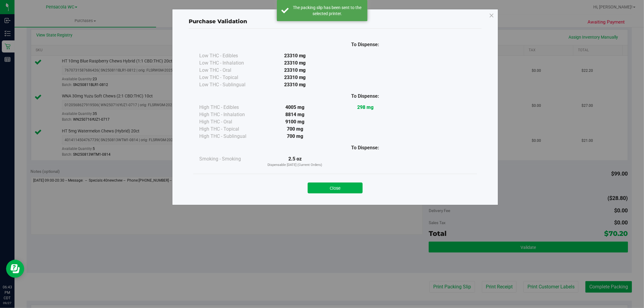 This screenshot has width=644, height=308. Describe the element at coordinates (229, 56) in the screenshot. I see `div: Low THC - Edibles` at that location.